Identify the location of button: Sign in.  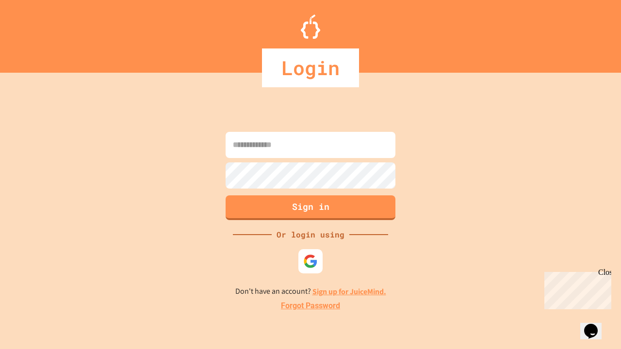
(310, 208).